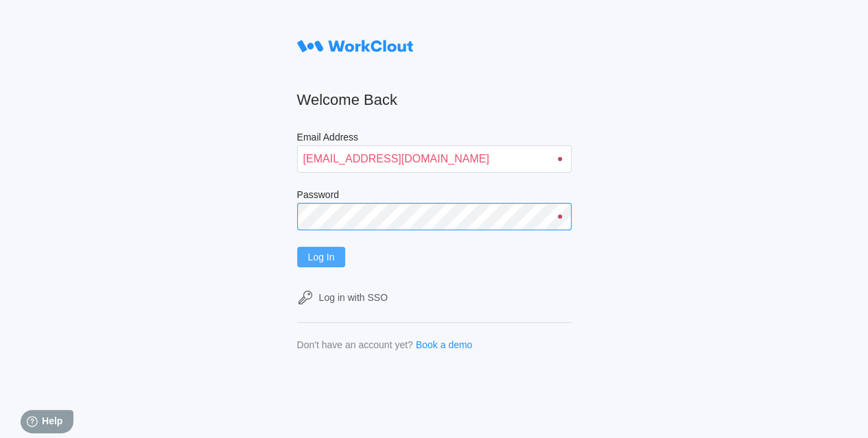 The width and height of the screenshot is (868, 438). What do you see at coordinates (37, 17) in the screenshot?
I see `span: Help` at bounding box center [37, 17].